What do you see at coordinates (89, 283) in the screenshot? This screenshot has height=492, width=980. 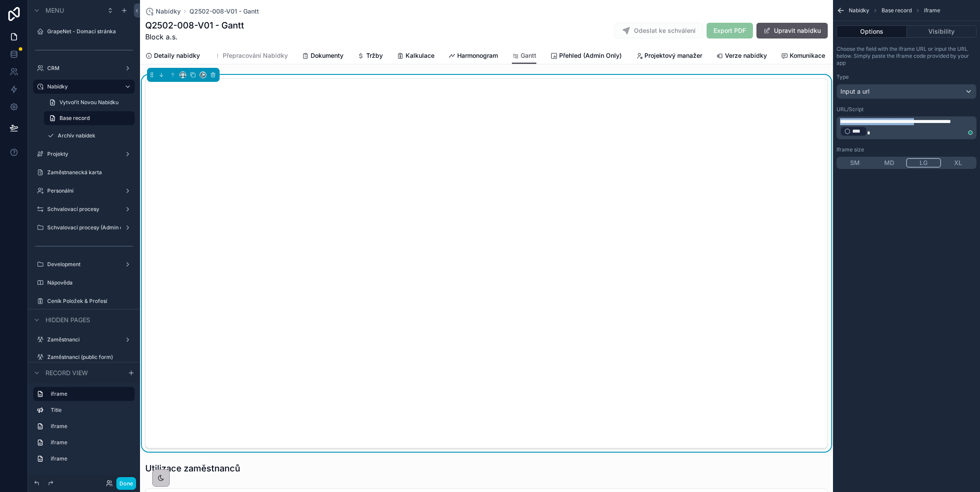 I see `a: Nápověda` at bounding box center [89, 283].